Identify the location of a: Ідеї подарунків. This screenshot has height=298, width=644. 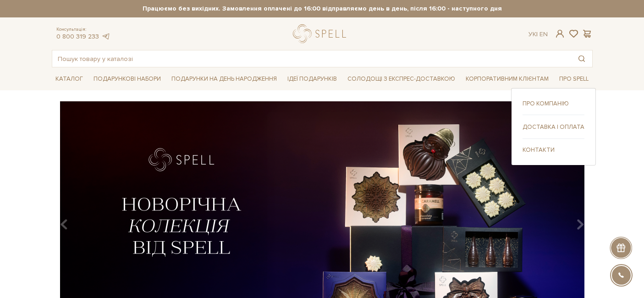
(312, 79).